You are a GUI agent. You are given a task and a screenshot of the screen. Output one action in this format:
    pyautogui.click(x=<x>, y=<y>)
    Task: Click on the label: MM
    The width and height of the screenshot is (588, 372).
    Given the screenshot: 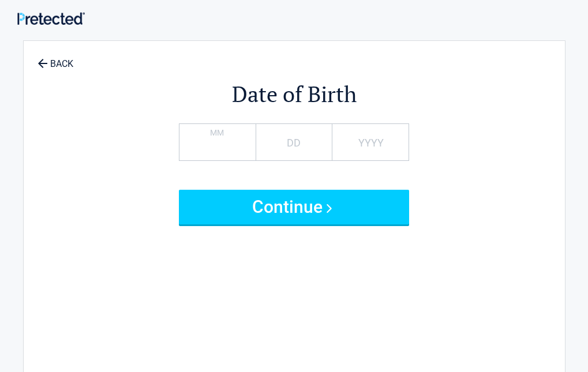 What is the action you would take?
    pyautogui.click(x=217, y=133)
    